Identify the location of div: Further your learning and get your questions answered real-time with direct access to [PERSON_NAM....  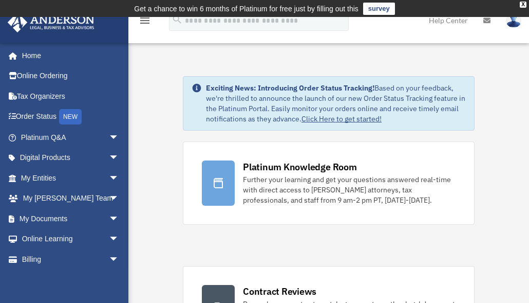
(349, 190).